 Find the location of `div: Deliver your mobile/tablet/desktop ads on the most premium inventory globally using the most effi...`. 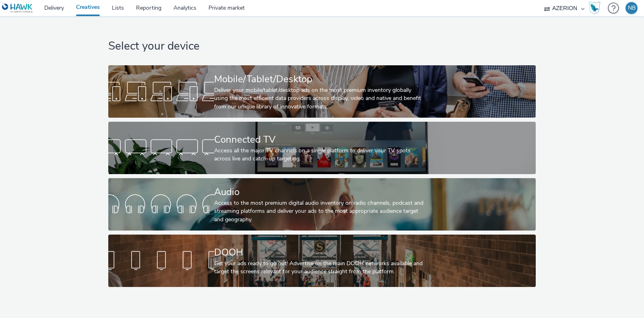

div: Deliver your mobile/tablet/desktop ads on the most premium inventory globally using the most effi... is located at coordinates (320, 98).